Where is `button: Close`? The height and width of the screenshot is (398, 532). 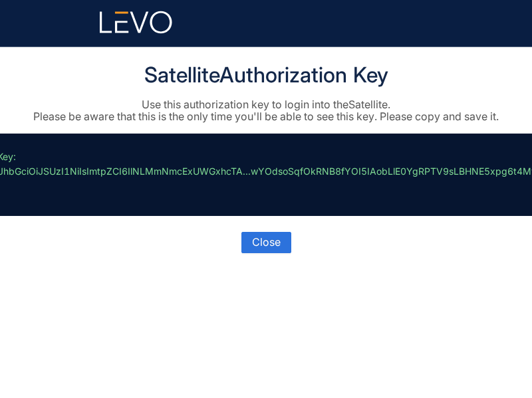 button: Close is located at coordinates (266, 242).